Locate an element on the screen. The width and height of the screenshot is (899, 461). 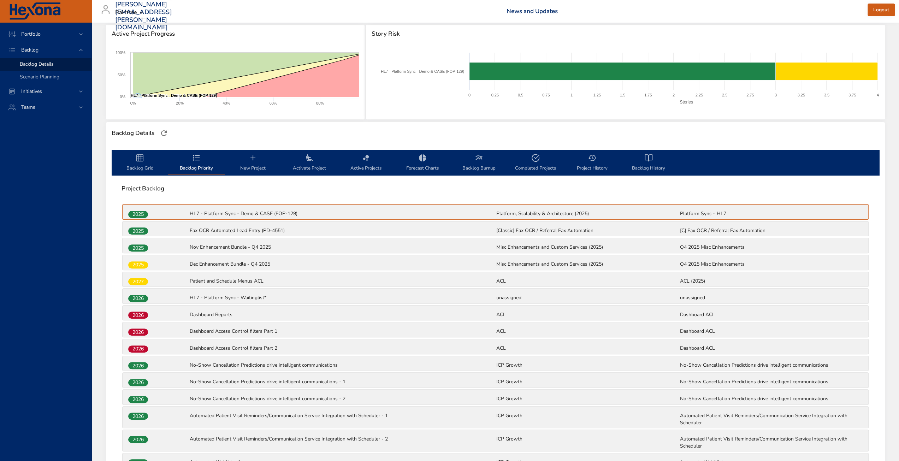
button: Logout is located at coordinates (881, 10).